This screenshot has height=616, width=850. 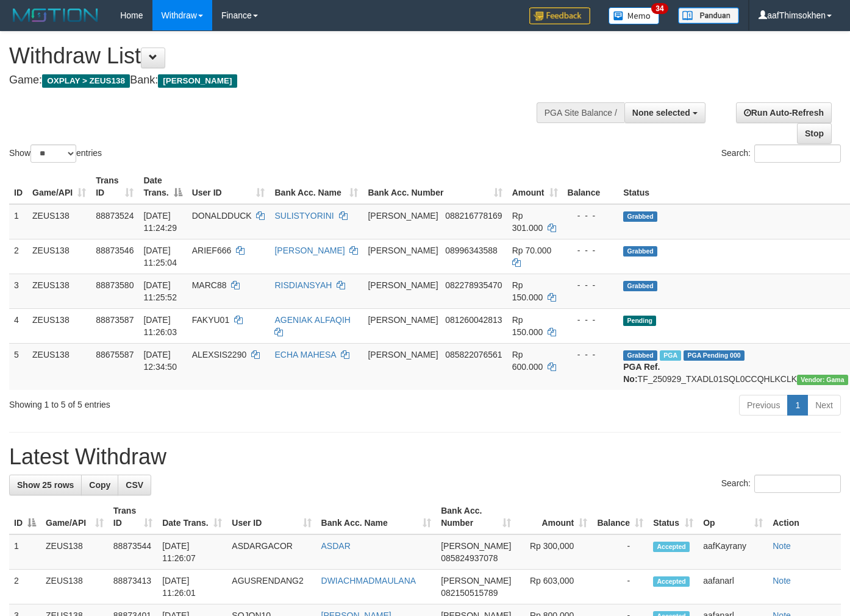 What do you see at coordinates (535, 186) in the screenshot?
I see `th: Amount: activate to sort column ascending` at bounding box center [535, 186].